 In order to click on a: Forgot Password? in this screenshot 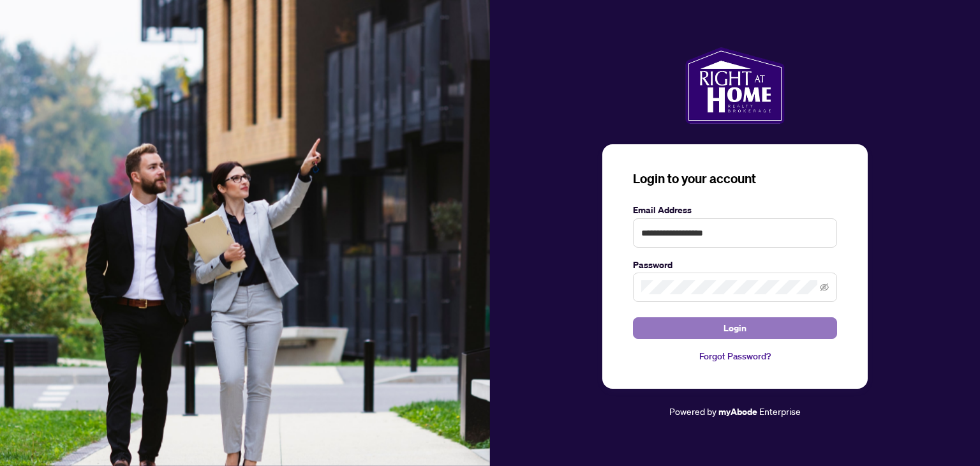, I will do `click(735, 356)`.